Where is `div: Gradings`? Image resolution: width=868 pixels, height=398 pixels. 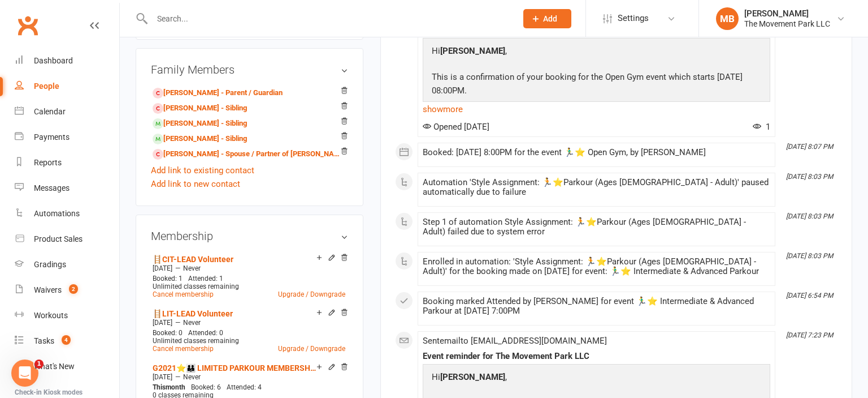 div: Gradings is located at coordinates (50, 264).